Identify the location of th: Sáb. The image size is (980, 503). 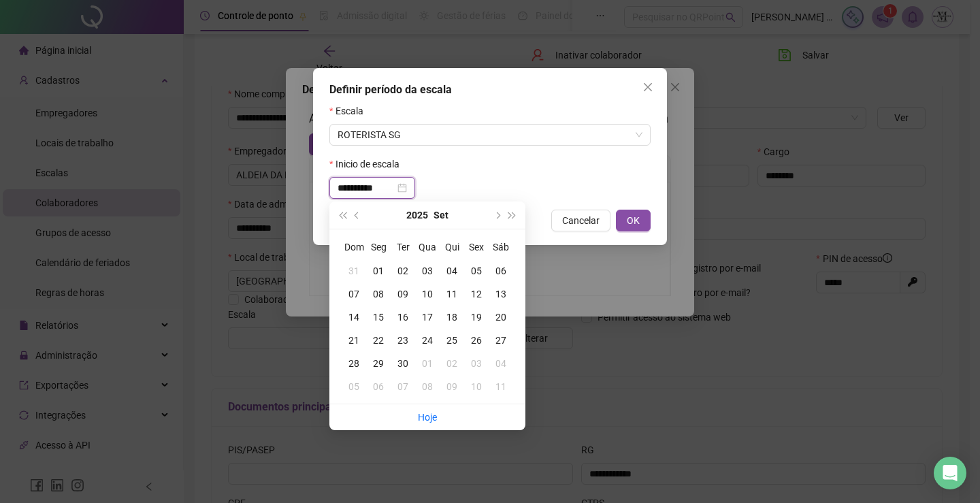
(501, 247).